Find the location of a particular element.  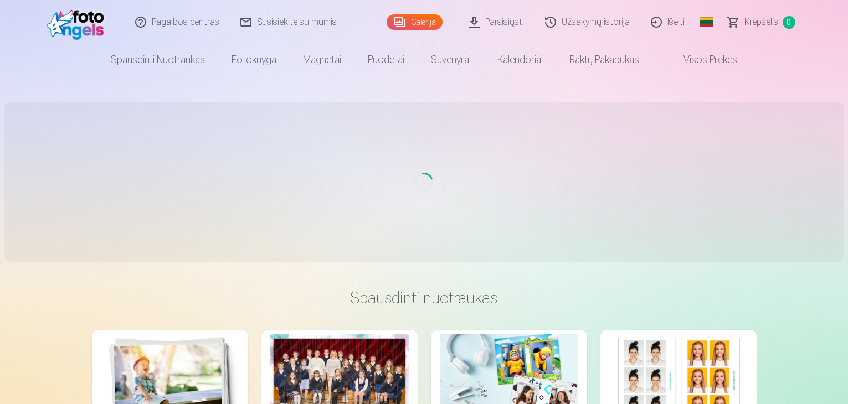

a: Raktų pakabukas is located at coordinates (604, 60).